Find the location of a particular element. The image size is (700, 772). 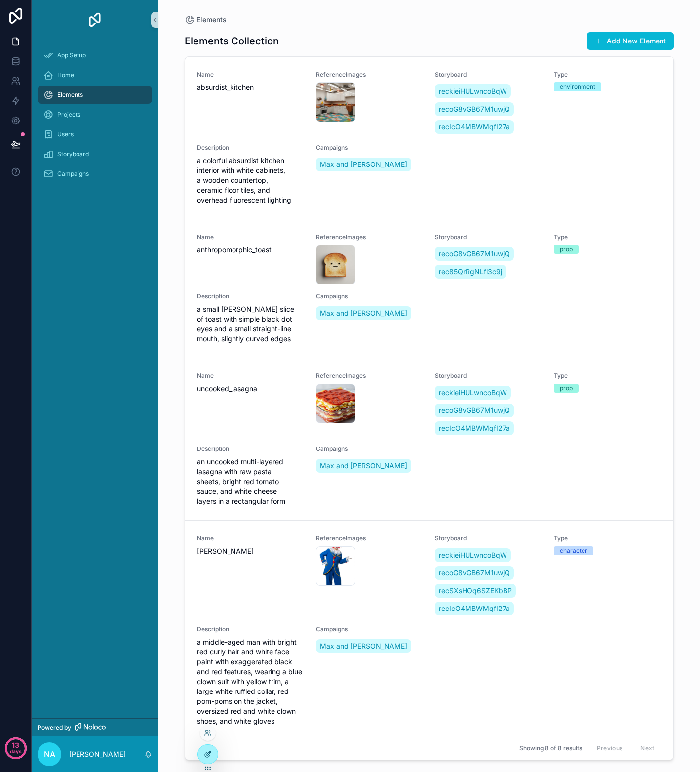

a: Nameanthropomorphic_toastReferenceImagesStoryboardrecoG8vGB67M1uwjQrec85QrRgNLfl3c9jTypepropDescr... is located at coordinates (429, 288).